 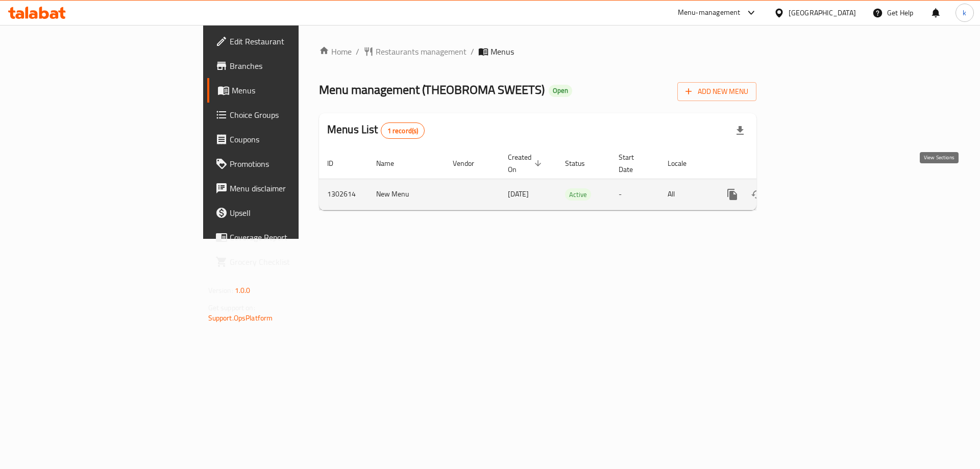 What do you see at coordinates (241, 318) in the screenshot?
I see `a: Support.OpsPlatform` at bounding box center [241, 318].